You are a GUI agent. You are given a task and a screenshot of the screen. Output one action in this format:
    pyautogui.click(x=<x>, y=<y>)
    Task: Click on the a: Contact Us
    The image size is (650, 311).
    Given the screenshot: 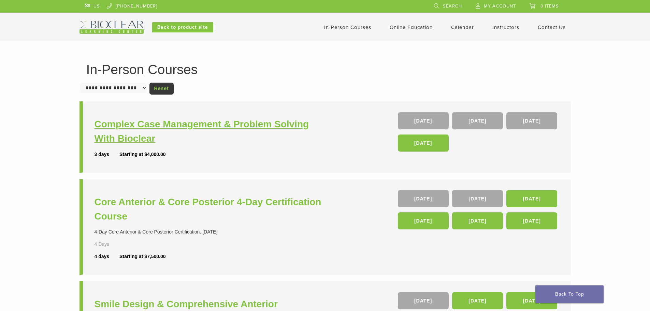 What is the action you would take?
    pyautogui.click(x=551, y=27)
    